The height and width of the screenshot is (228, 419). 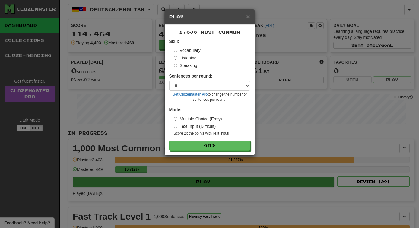 What do you see at coordinates (210, 32) in the screenshot?
I see `span: 1,000 Most Common` at bounding box center [210, 32].